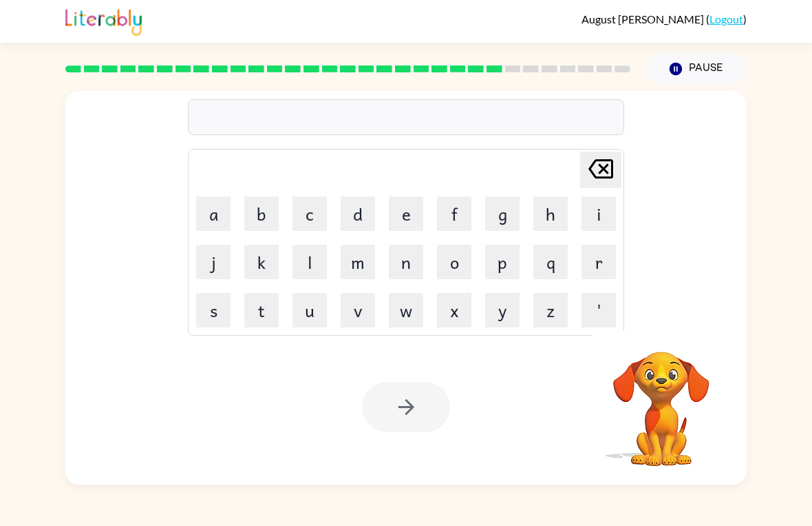 The width and height of the screenshot is (812, 526). Describe the element at coordinates (454, 262) in the screenshot. I see `button: o` at that location.